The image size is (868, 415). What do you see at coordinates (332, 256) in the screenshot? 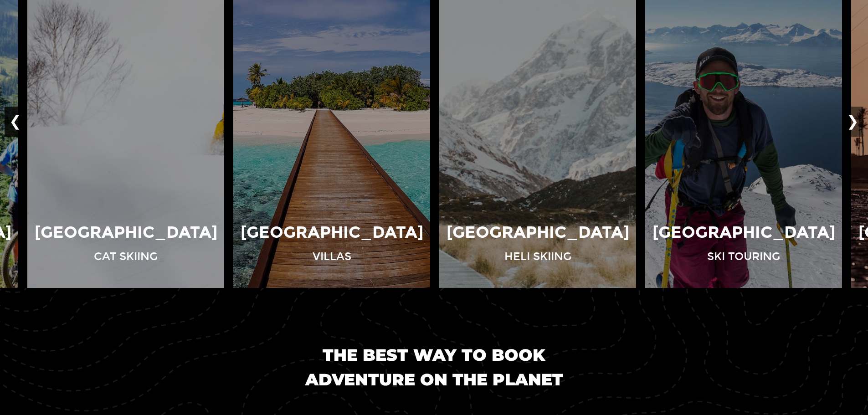
I see `p: Villas` at bounding box center [332, 256].